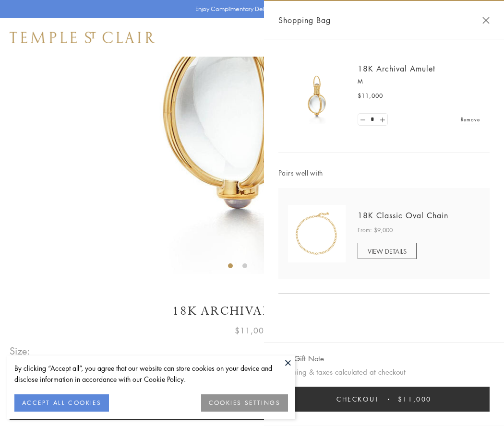 The height and width of the screenshot is (426, 504). What do you see at coordinates (244, 403) in the screenshot?
I see `button: COOKIES SETTINGS` at bounding box center [244, 403].